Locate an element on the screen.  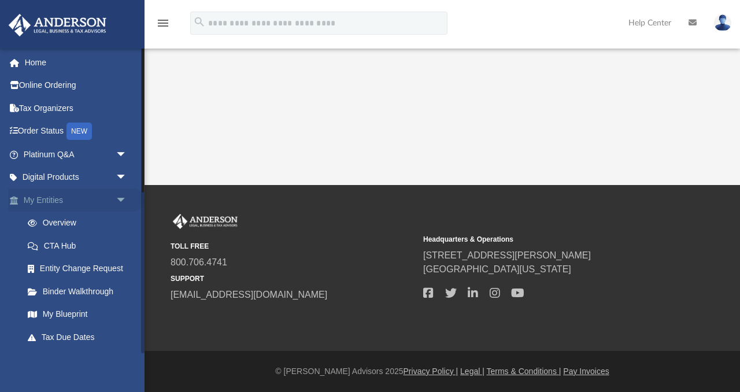
a: Digital Productsarrow_drop_down is located at coordinates (76, 177).